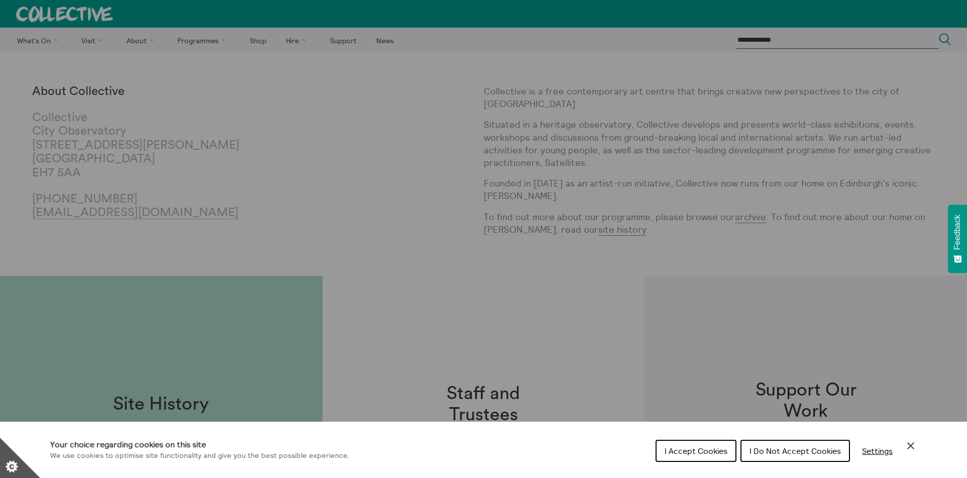 Image resolution: width=967 pixels, height=478 pixels. Describe the element at coordinates (877, 451) in the screenshot. I see `span: Settings` at that location.